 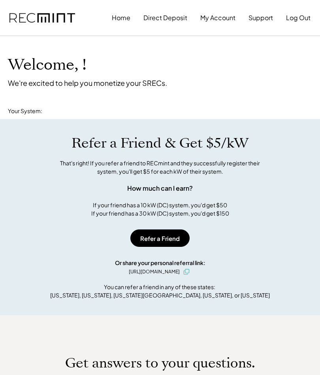 I want to click on button: Home, so click(x=121, y=18).